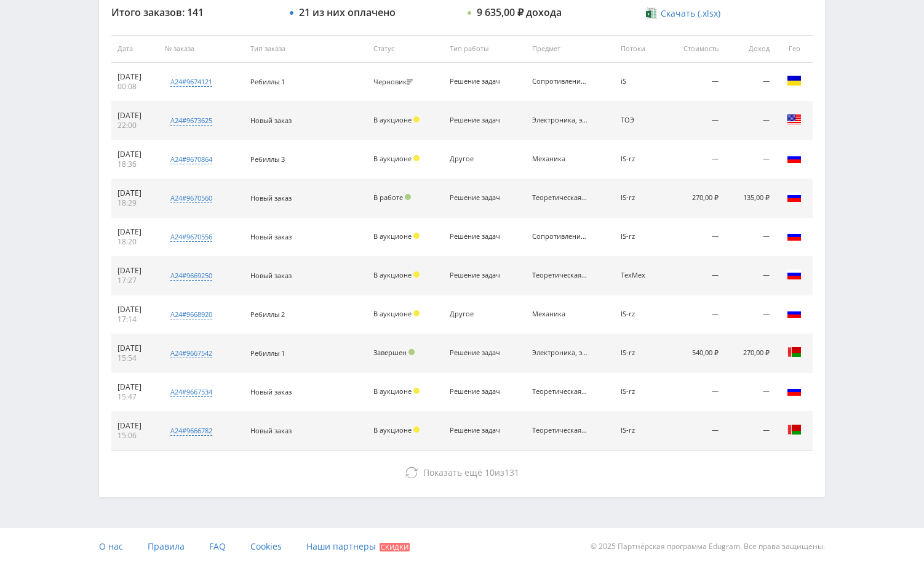 This screenshot has width=924, height=565. I want to click on div: a24#9673625, so click(191, 121).